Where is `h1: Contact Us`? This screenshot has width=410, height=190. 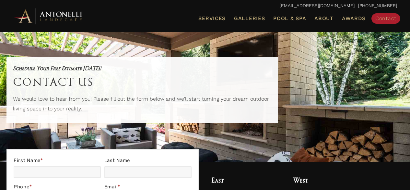 h1: Contact Us is located at coordinates (142, 82).